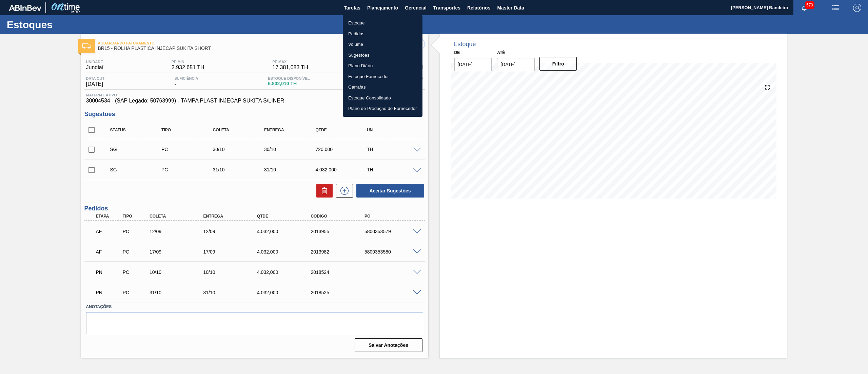 Image resolution: width=868 pixels, height=374 pixels. I want to click on li: Estoque Fornecedor, so click(382, 77).